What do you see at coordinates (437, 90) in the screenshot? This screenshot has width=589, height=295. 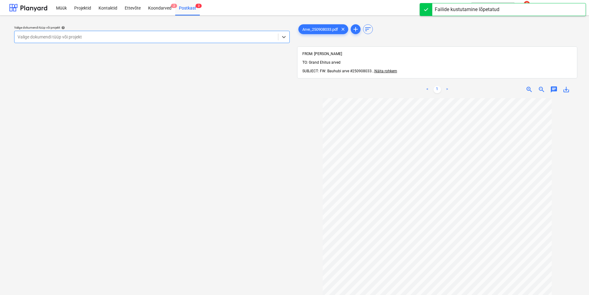 I see `a: Page 1 is your current page` at bounding box center [437, 90].